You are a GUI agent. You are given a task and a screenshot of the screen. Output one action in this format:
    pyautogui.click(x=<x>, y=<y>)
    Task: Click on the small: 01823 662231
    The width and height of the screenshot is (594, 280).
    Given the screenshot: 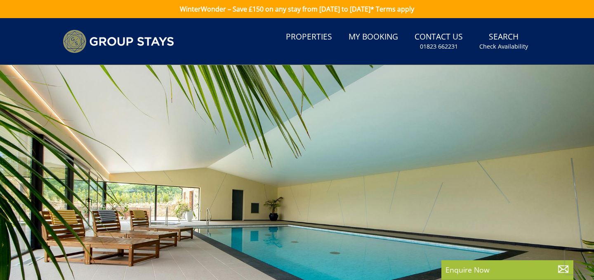 What is the action you would take?
    pyautogui.click(x=439, y=47)
    